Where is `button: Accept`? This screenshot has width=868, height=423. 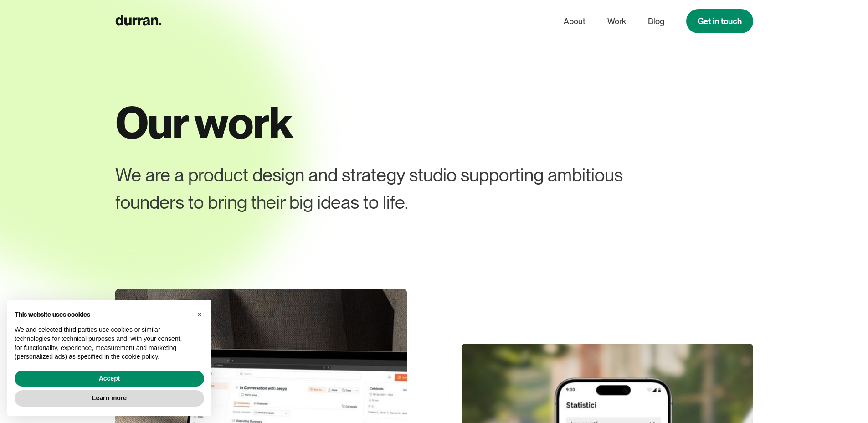
button: Accept is located at coordinates (110, 379).